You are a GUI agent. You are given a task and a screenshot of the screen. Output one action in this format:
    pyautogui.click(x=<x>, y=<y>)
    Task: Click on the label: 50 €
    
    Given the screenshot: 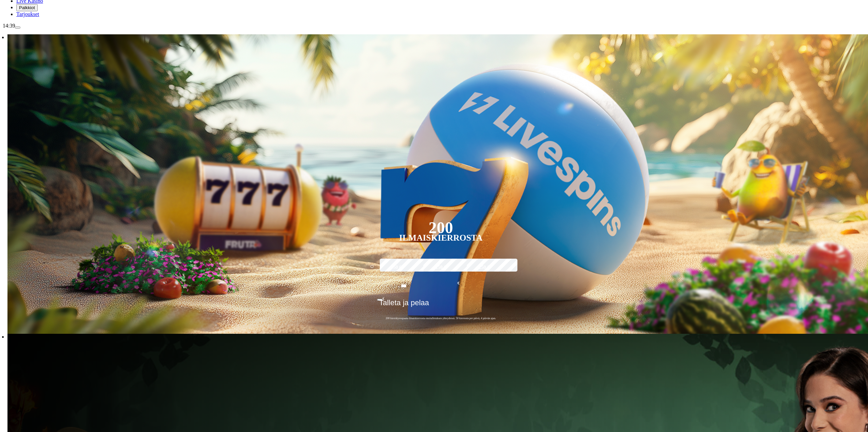 What is the action you would take?
    pyautogui.click(x=397, y=268)
    